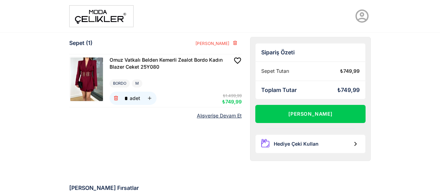 This screenshot has height=192, width=440. What do you see at coordinates (232, 101) in the screenshot?
I see `span: ₺749,99` at bounding box center [232, 101].